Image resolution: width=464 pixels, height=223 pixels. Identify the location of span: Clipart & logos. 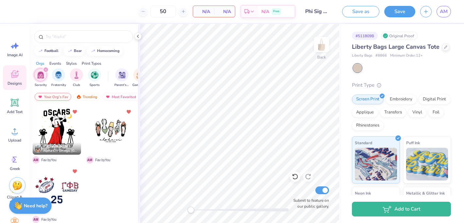
(15, 200).